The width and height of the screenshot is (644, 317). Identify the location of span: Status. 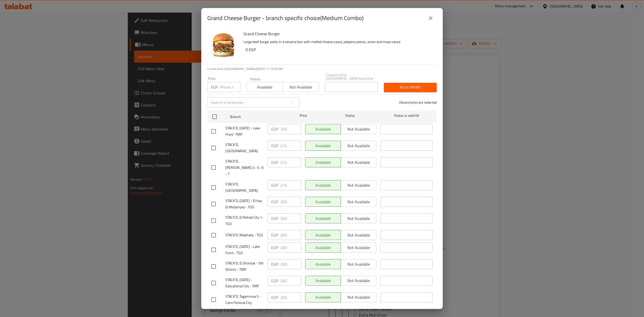
(350, 115).